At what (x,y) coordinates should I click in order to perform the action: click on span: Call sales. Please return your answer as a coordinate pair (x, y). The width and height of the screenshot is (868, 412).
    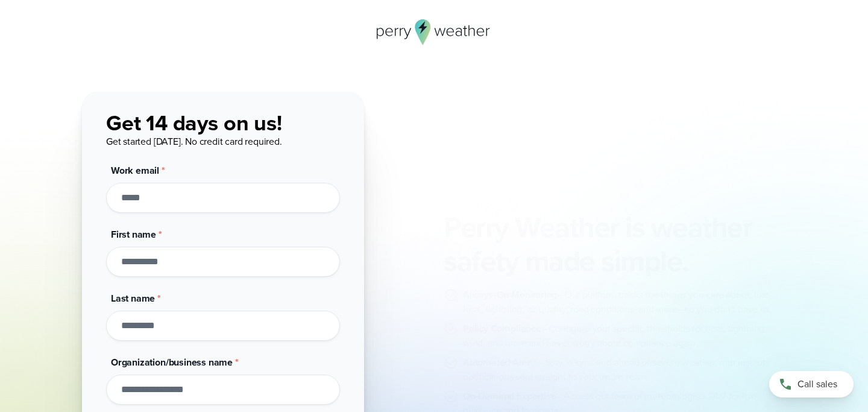
    Looking at the image, I should click on (818, 384).